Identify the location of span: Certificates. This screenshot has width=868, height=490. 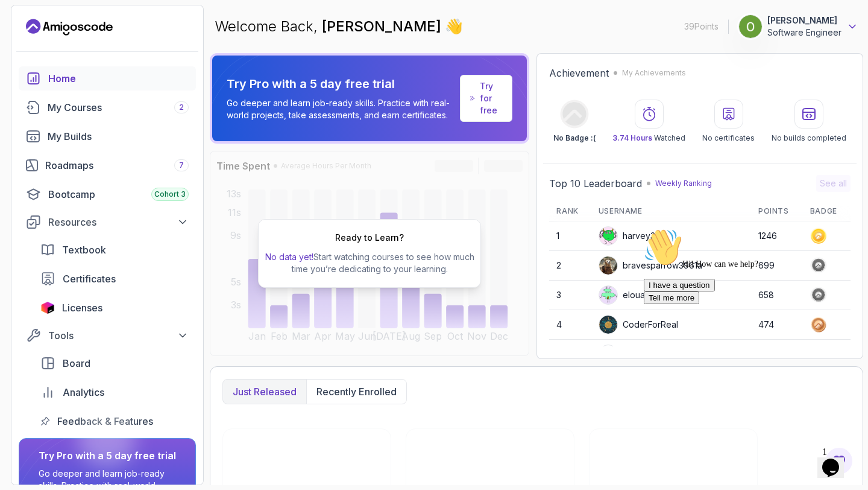
(89, 279).